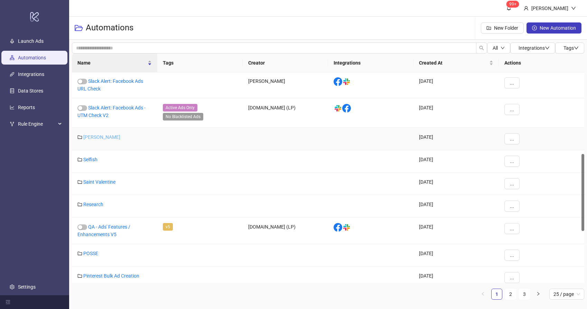 This screenshot has width=587, height=309. Describe the element at coordinates (538, 295) in the screenshot. I see `li: Next Page` at that location.